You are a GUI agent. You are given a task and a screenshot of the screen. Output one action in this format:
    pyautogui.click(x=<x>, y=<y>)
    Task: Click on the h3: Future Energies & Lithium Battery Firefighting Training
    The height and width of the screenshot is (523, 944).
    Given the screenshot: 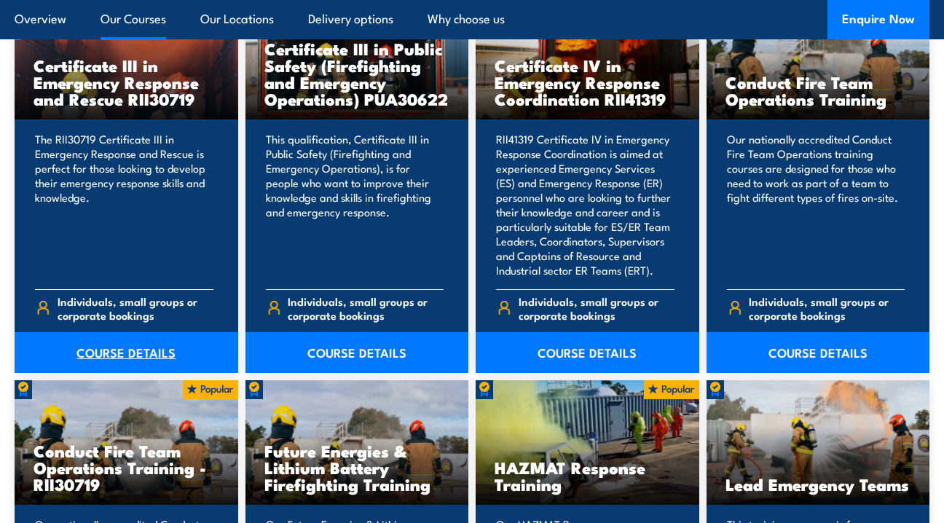 What is the action you would take?
    pyautogui.click(x=357, y=467)
    